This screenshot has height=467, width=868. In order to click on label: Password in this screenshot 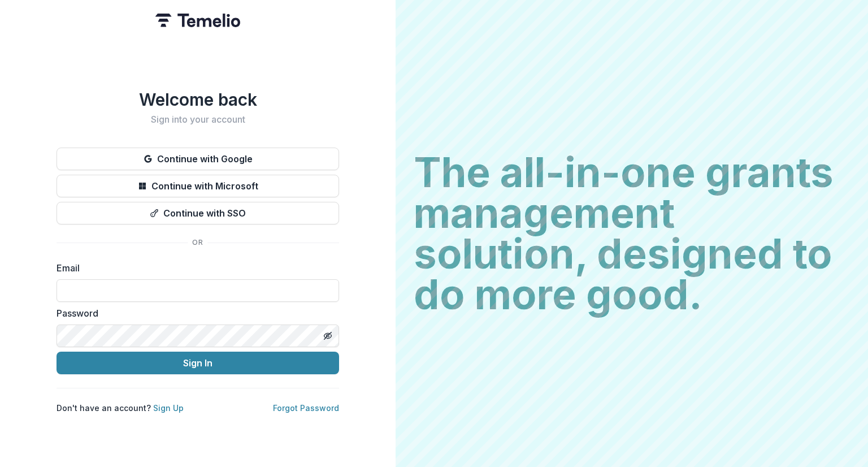, I will do `click(194, 313)`.